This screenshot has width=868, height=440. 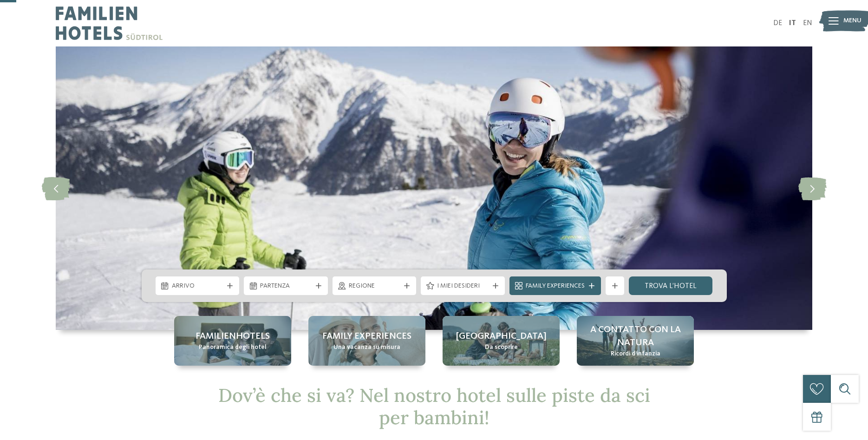 I want to click on img: Hotel sulle piste da sci per bambini: divertimento senza confini, so click(x=434, y=188).